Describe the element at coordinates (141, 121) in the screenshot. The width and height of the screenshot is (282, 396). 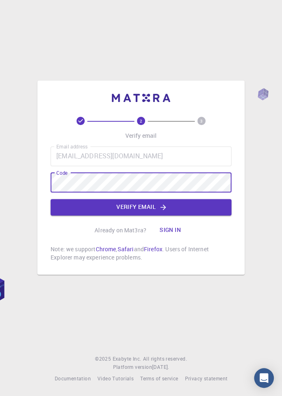
I see `text: 2` at that location.